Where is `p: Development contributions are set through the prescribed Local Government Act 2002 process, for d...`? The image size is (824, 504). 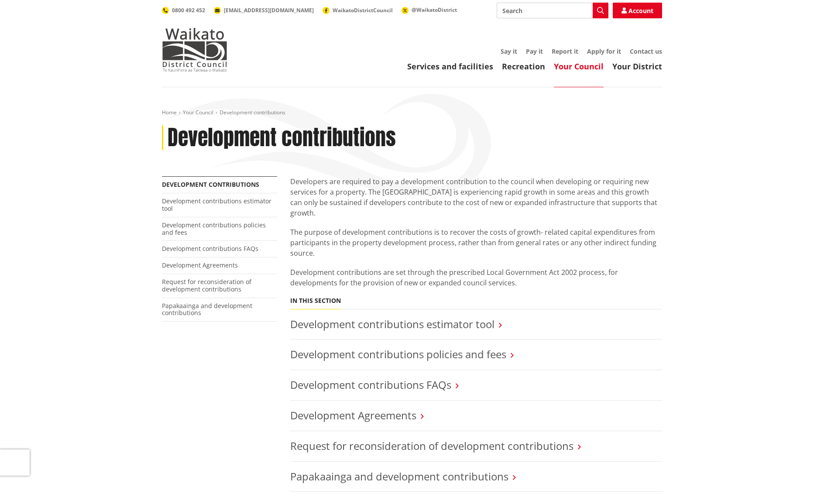
p: Development contributions are set through the prescribed Local Government Act 2002 process, for d... is located at coordinates (476, 277).